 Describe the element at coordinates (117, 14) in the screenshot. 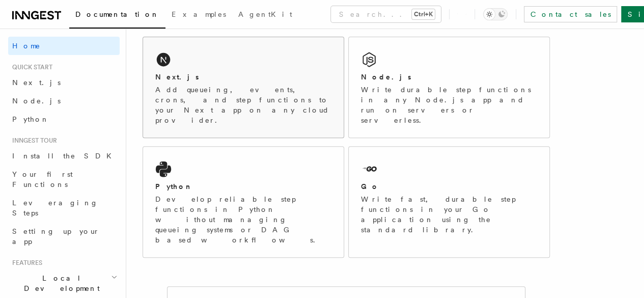

I see `span: Documentation` at that location.